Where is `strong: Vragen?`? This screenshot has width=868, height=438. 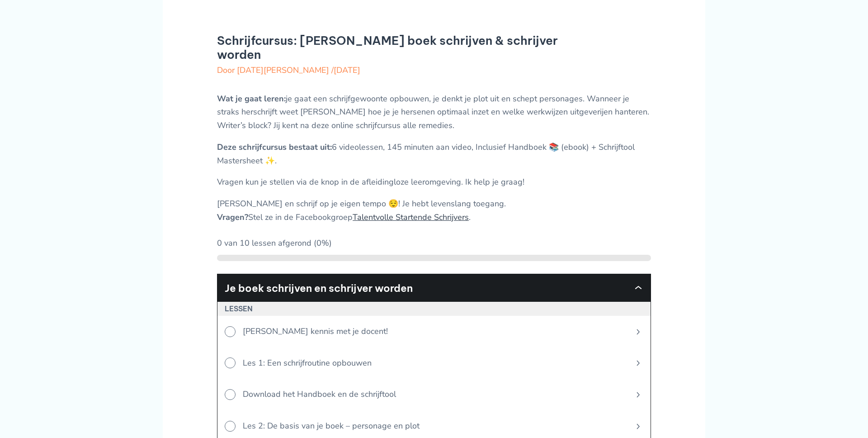
strong: Vragen? is located at coordinates (232, 217).